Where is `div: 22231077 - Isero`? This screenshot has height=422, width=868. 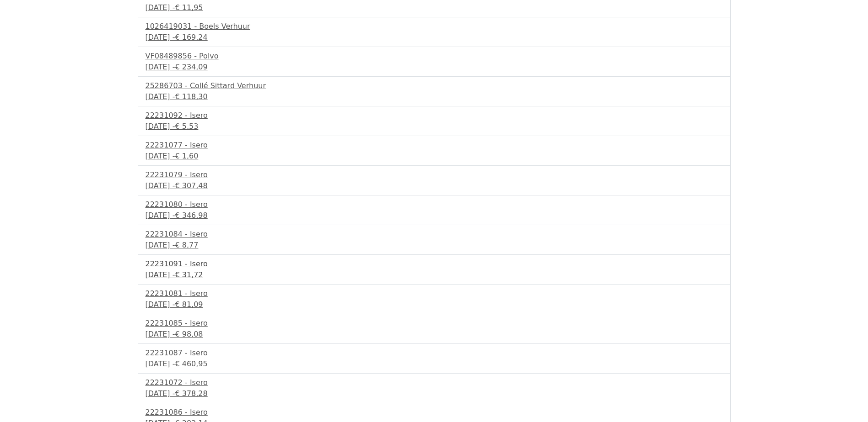
div: 22231077 - Isero is located at coordinates (434, 145).